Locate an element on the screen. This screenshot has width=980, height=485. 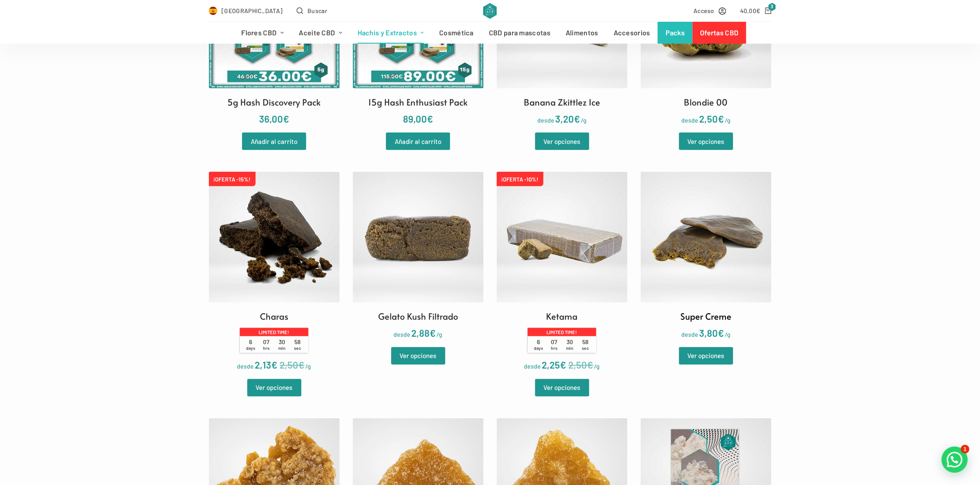
a: Super Creme desde3,80€/g is located at coordinates (707, 256).